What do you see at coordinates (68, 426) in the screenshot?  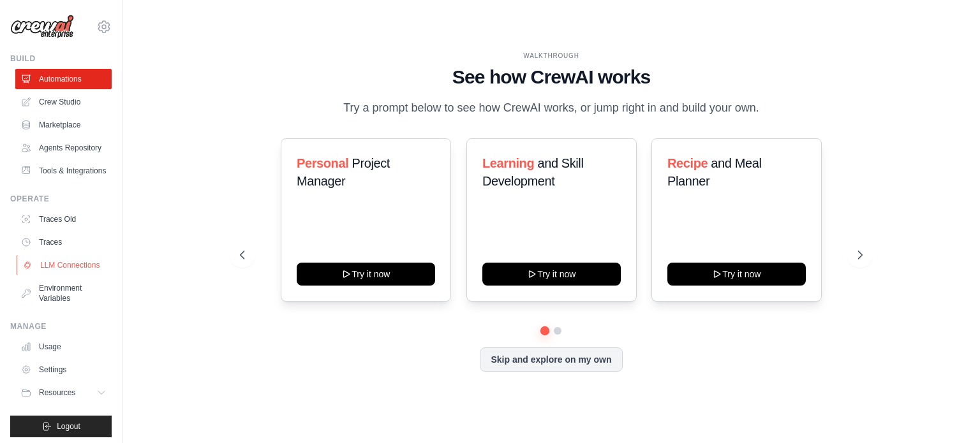 I see `span: Logout` at bounding box center [68, 426].